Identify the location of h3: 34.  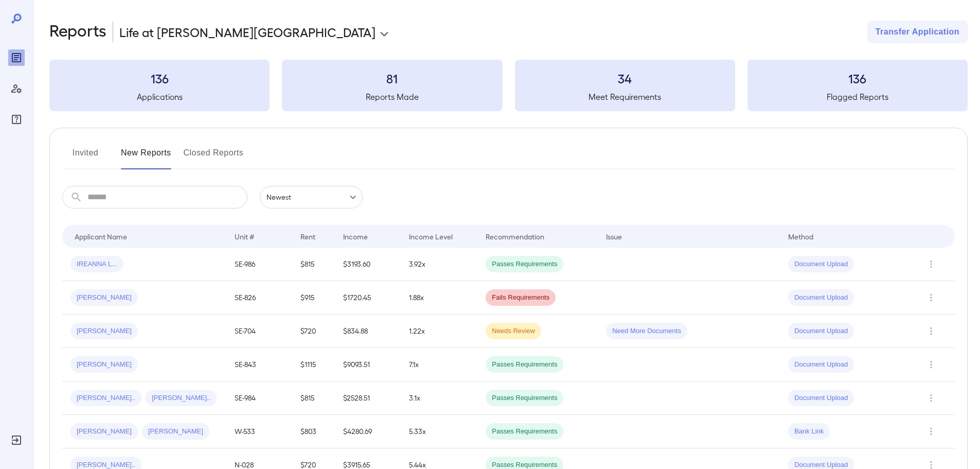
(625, 79).